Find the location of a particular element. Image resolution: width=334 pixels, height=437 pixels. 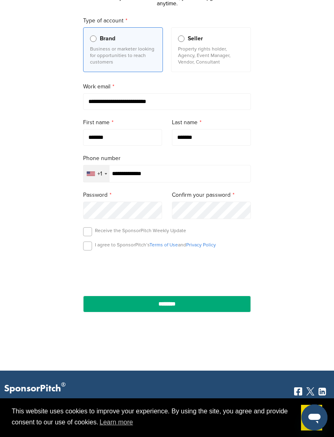

p: I agree to SponsorPitch’s and is located at coordinates (155, 245).